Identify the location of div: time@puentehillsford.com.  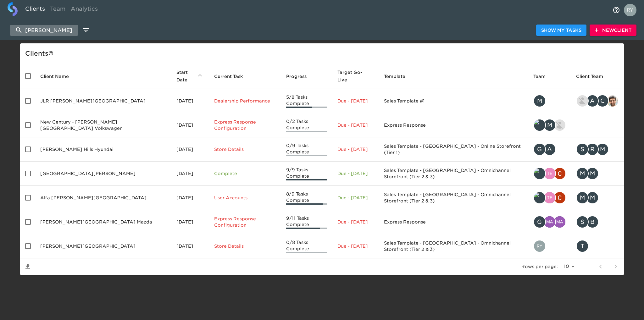
(598, 246).